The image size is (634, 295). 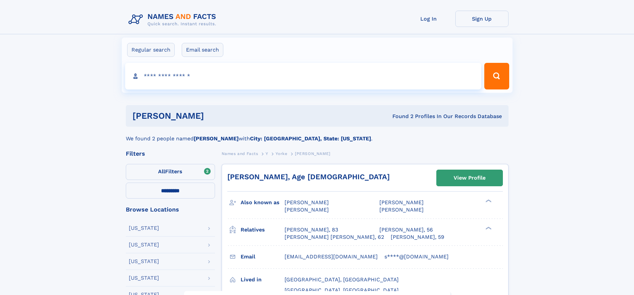 I want to click on a: Yorke, so click(x=281, y=153).